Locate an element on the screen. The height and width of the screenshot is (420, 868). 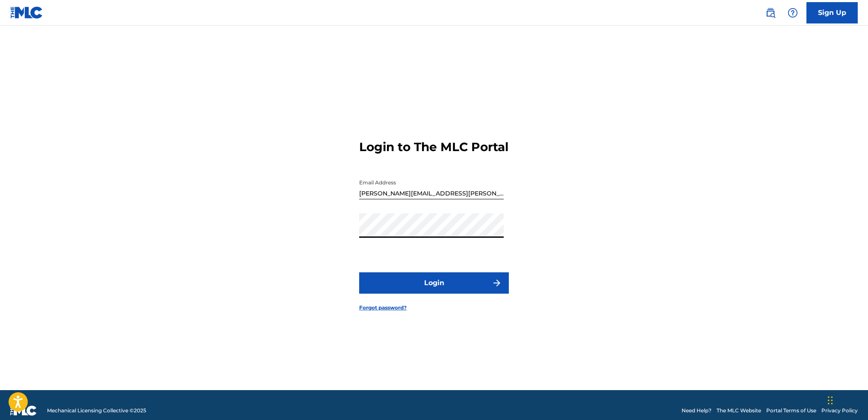
img: MLC Logo is located at coordinates (26, 12).